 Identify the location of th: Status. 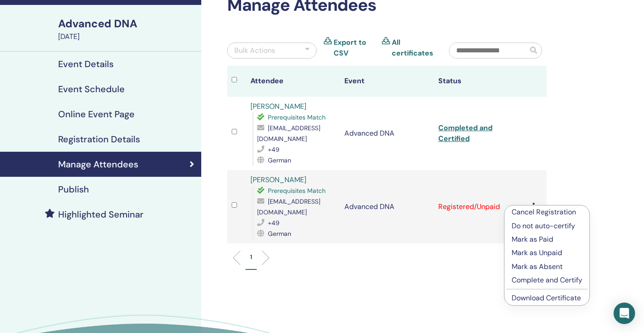
(481, 81).